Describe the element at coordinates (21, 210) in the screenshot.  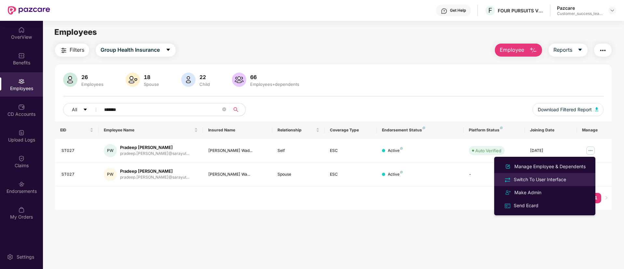
I see `img: svg+xml;base64,PHN2ZyBpZD0iTXlfT3JkZXJzIiBkYXRhLW5hbWU9Ik15IE9yZGVycyIgeG1sbnM9Imh0dHA6Ly93d3cudz...` at that location.